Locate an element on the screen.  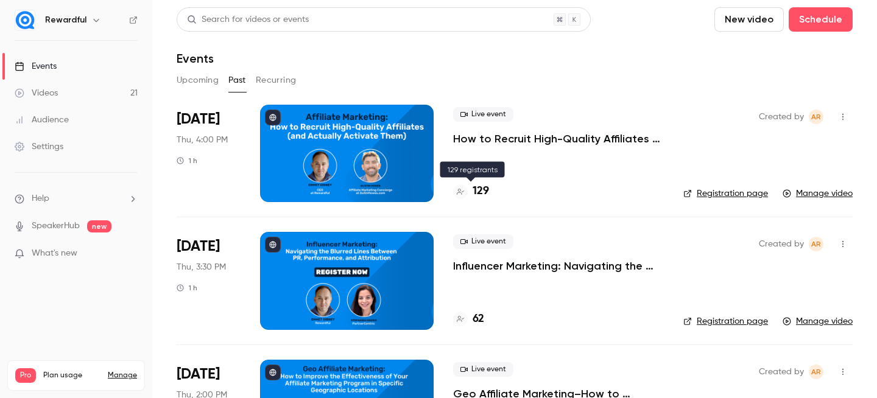
button: Upcoming is located at coordinates (197, 80).